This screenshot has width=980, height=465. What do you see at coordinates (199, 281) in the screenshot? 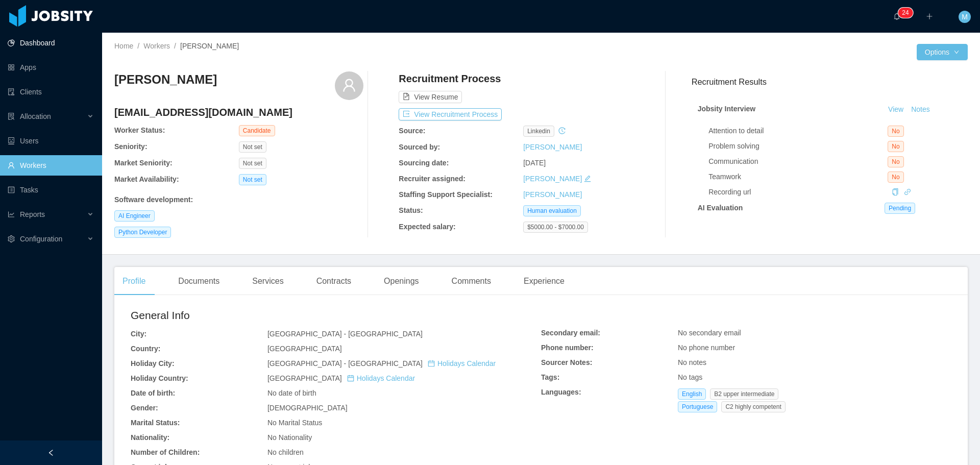
I see `div: Documents` at bounding box center [199, 281].